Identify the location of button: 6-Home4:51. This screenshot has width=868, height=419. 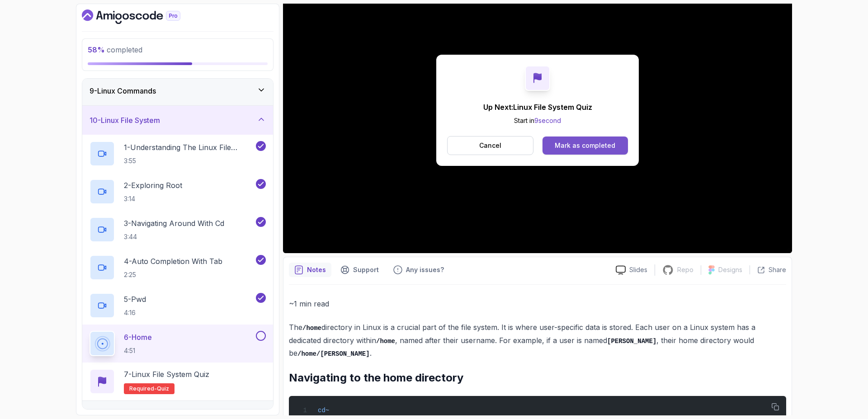
(178, 344).